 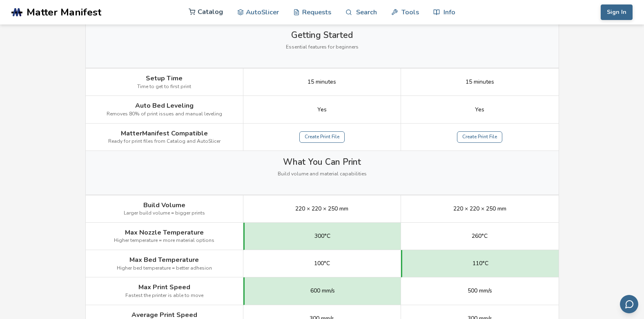 What do you see at coordinates (164, 79) in the screenshot?
I see `span: Setup Time` at bounding box center [164, 79].